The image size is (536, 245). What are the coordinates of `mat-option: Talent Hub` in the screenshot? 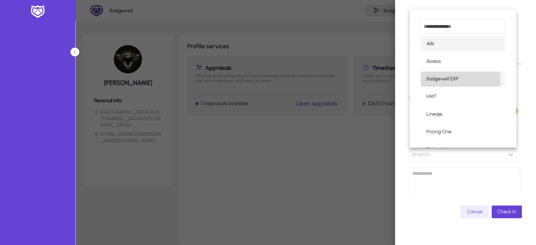 It's located at (462, 149).